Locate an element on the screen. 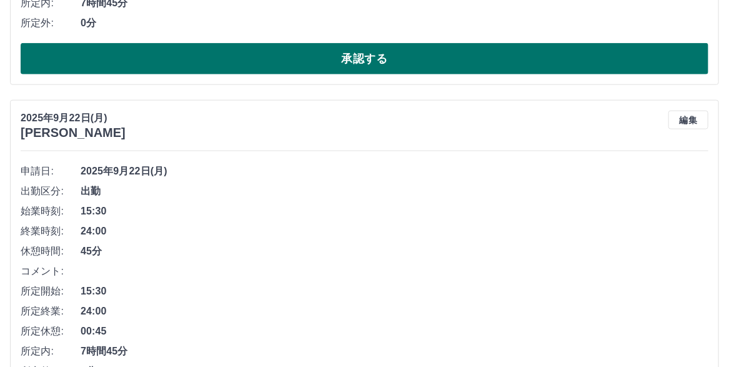 This screenshot has height=367, width=729. span: 0分 is located at coordinates (394, 23).